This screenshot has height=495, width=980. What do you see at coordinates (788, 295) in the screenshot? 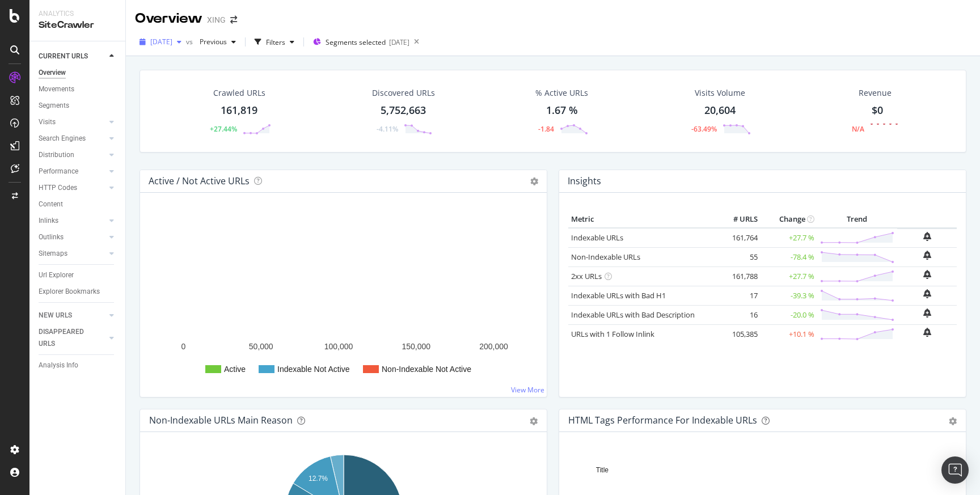
I see `td: -39.3 %` at bounding box center [788, 295].